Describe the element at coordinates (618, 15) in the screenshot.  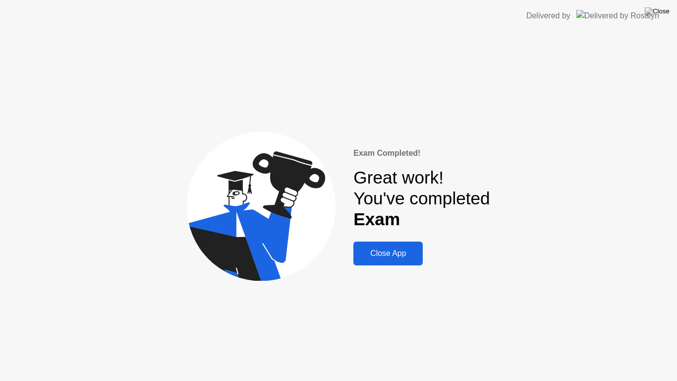
I see `img: Delivered by Rosalyn` at that location.